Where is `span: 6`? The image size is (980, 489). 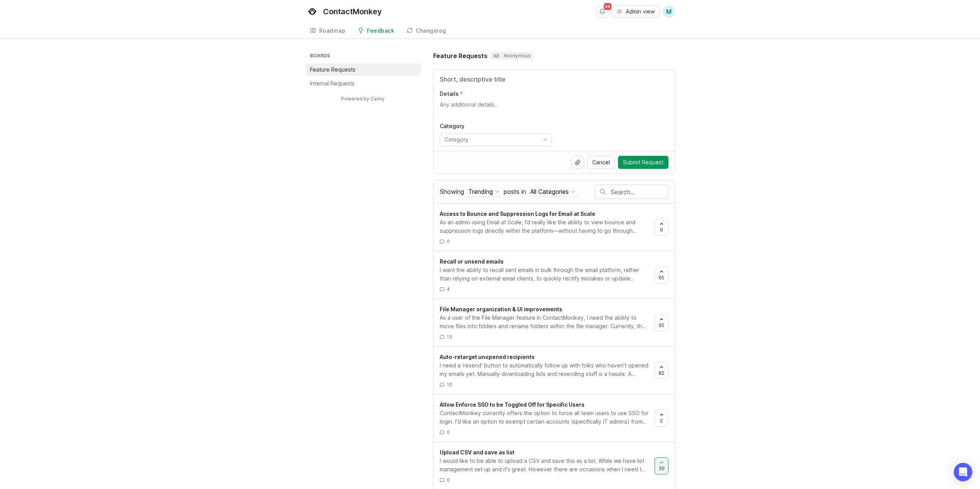
span: 6 is located at coordinates (661, 230).